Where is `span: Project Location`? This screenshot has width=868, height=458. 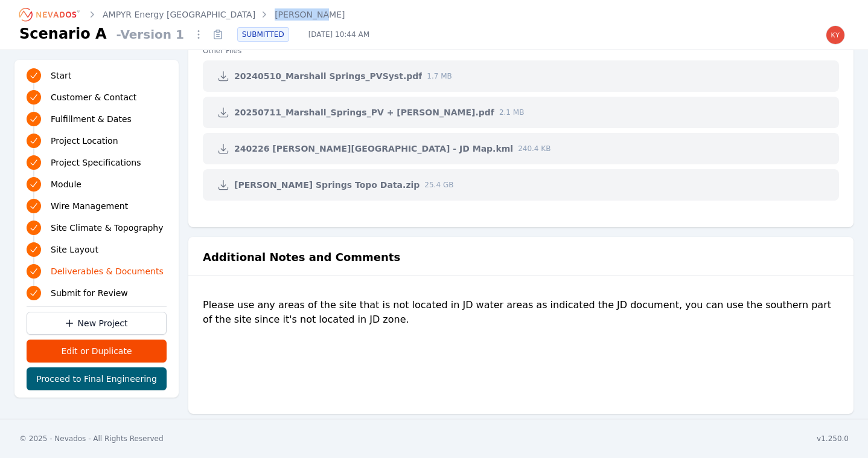
span: Project Location is located at coordinates (85, 141).